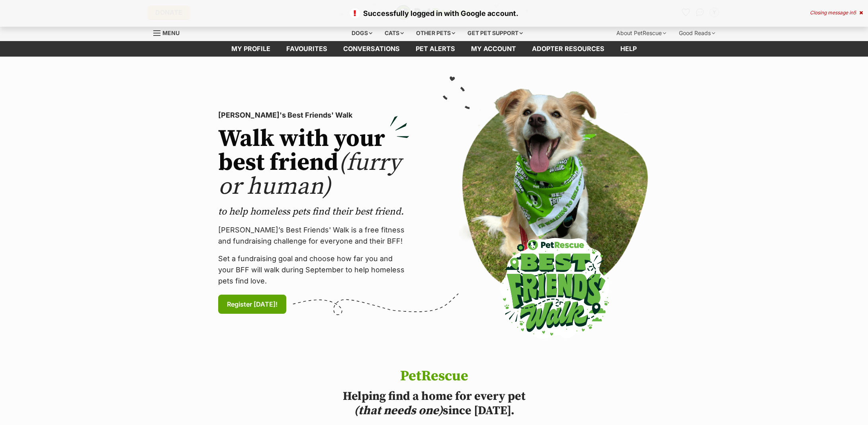 Image resolution: width=868 pixels, height=425 pixels. What do you see at coordinates (628, 48) in the screenshot?
I see `a: Help` at bounding box center [628, 48].